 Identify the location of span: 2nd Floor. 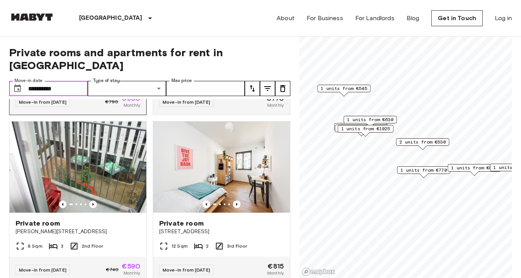
(92, 246).